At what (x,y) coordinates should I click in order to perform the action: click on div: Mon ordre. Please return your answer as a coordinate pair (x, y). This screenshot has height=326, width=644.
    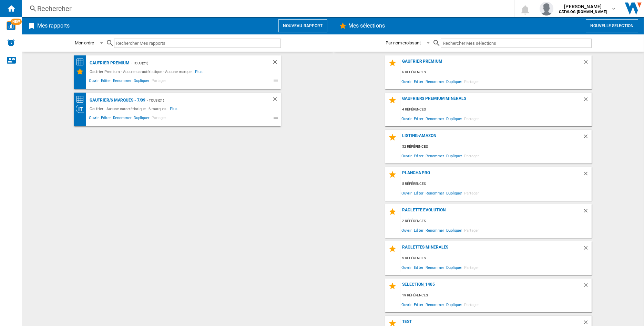
    Looking at the image, I should click on (84, 43).